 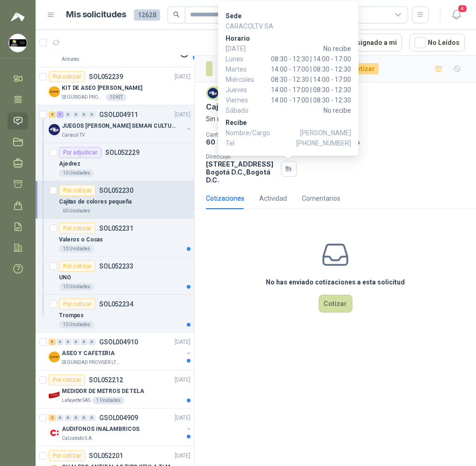 I want to click on p: SOL052233, so click(x=116, y=267).